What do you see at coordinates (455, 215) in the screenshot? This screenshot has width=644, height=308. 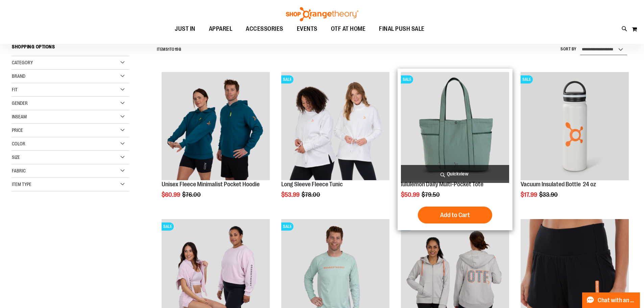 I see `button: Add to Cart` at bounding box center [455, 215].